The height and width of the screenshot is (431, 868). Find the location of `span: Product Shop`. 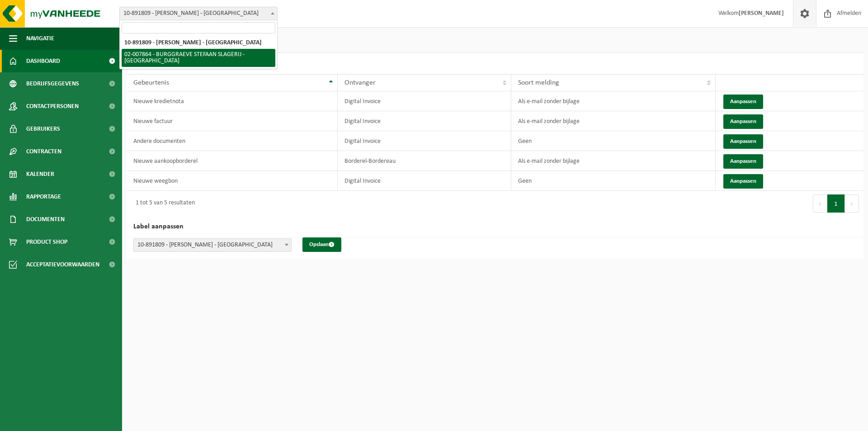

span: Product Shop is located at coordinates (47, 242).